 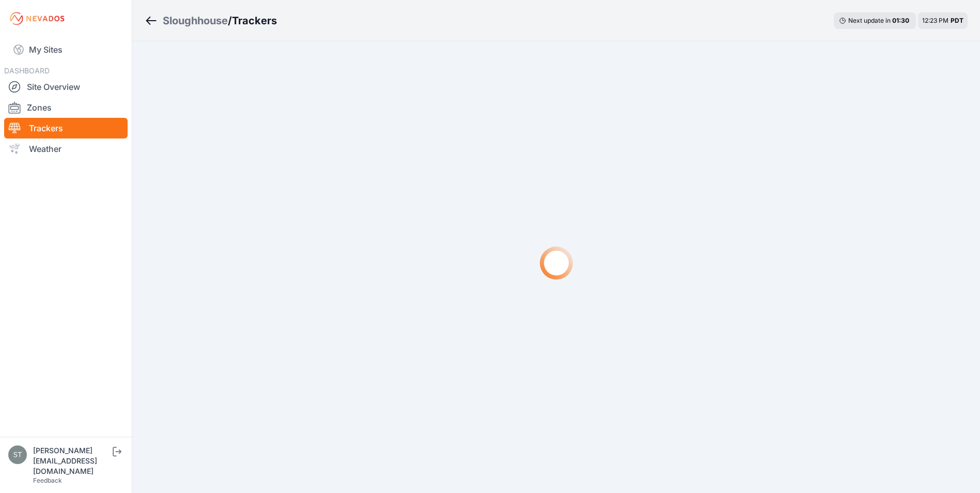 What do you see at coordinates (66, 49) in the screenshot?
I see `a: My Sites` at bounding box center [66, 49].